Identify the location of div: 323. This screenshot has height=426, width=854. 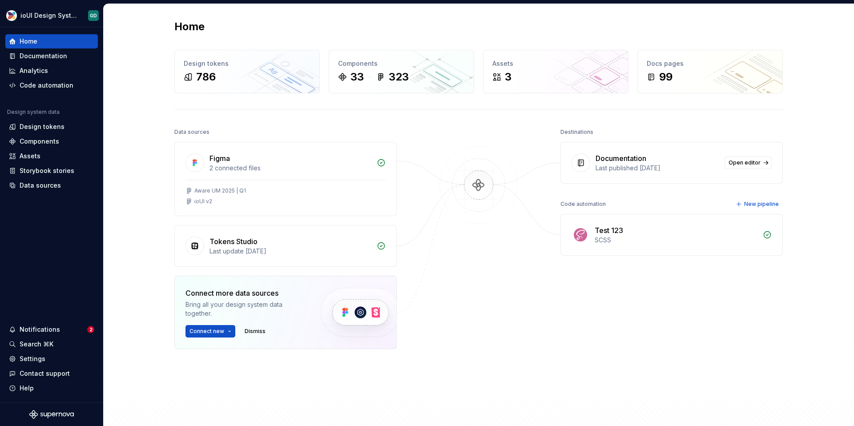
(399, 77).